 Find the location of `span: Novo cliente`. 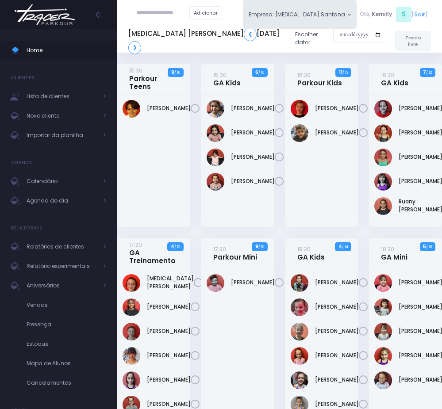

span: Novo cliente is located at coordinates (62, 116).